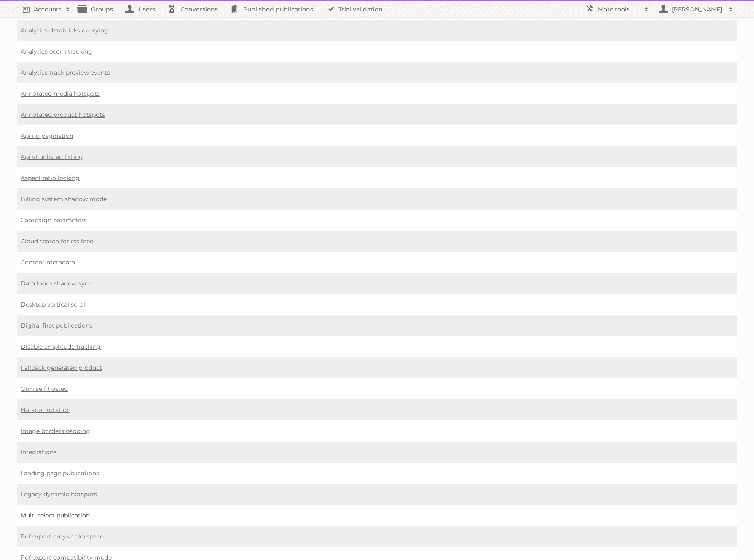 The image size is (754, 560). I want to click on a: Accounts, so click(46, 9).